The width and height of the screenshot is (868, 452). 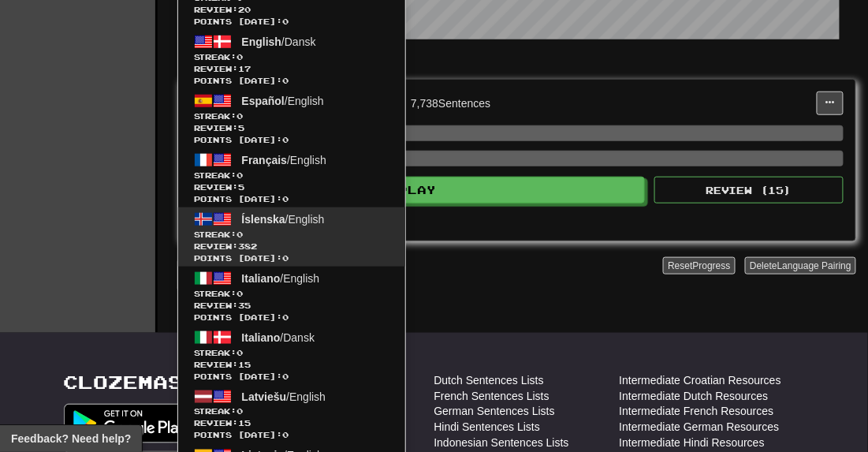 I want to click on span: Review: 35, so click(x=292, y=305).